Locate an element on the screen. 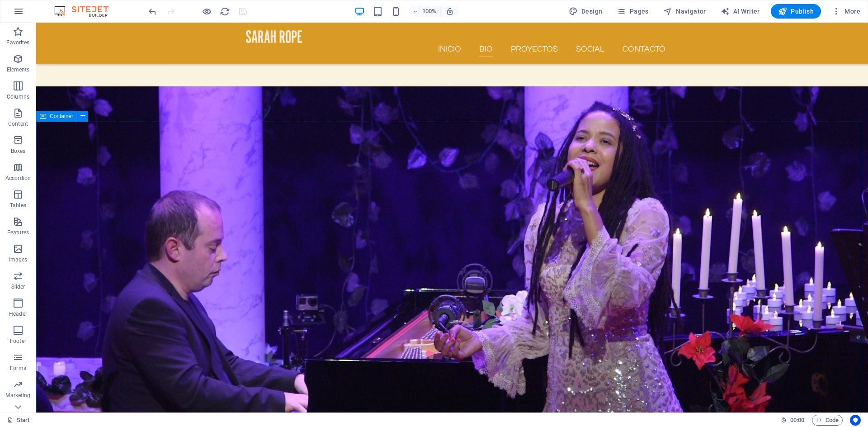 The width and height of the screenshot is (868, 427). button: Publish is located at coordinates (795, 12).